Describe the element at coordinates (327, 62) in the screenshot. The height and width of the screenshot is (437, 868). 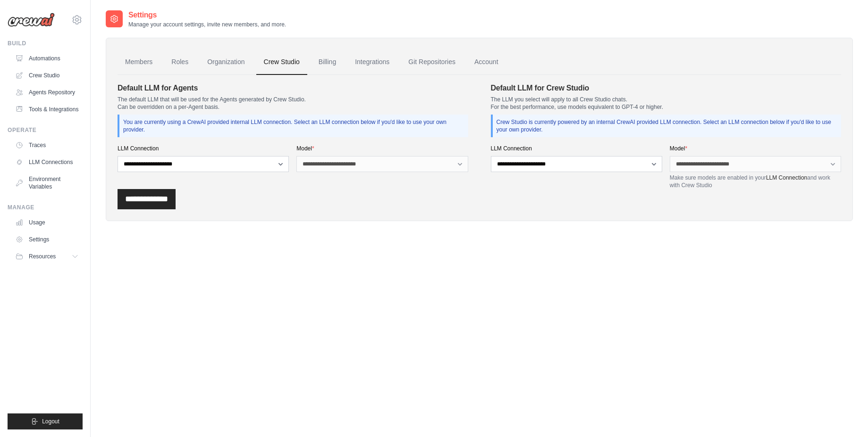
I see `a: Billing` at that location.